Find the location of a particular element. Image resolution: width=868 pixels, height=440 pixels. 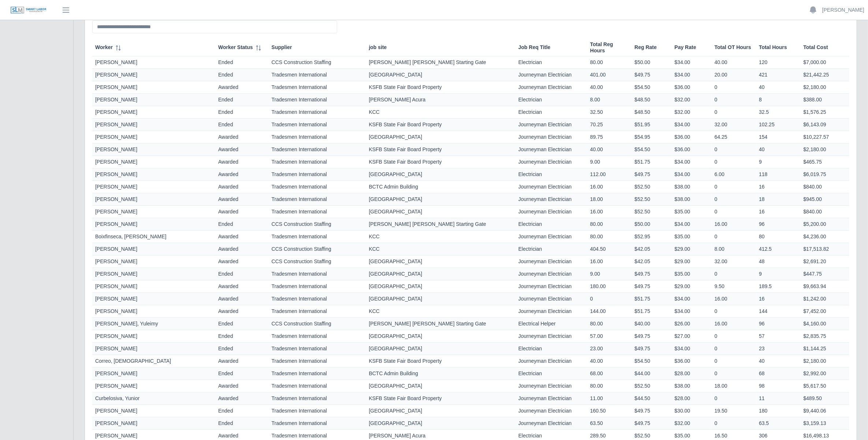

td: $4,236.00 is located at coordinates (825, 236).